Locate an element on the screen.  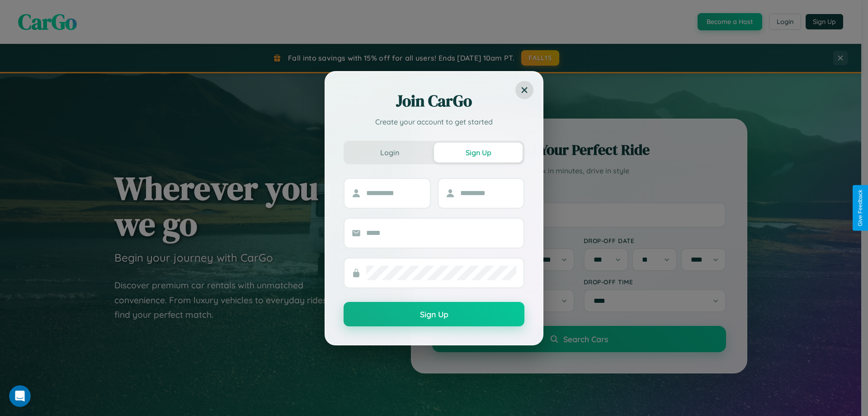
button: Login is located at coordinates (390, 152).